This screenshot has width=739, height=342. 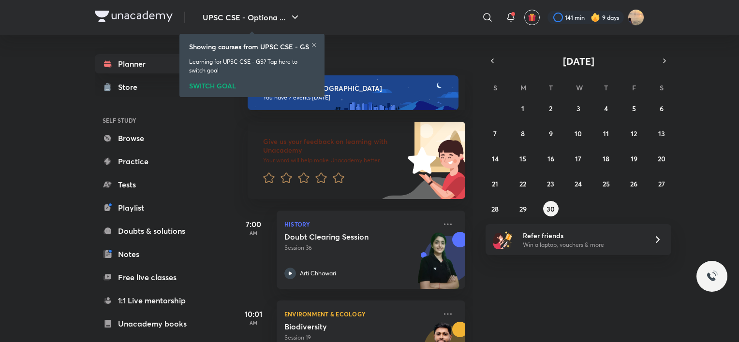 What do you see at coordinates (578, 133) in the screenshot?
I see `abbr: September 10, 2025` at bounding box center [578, 133].